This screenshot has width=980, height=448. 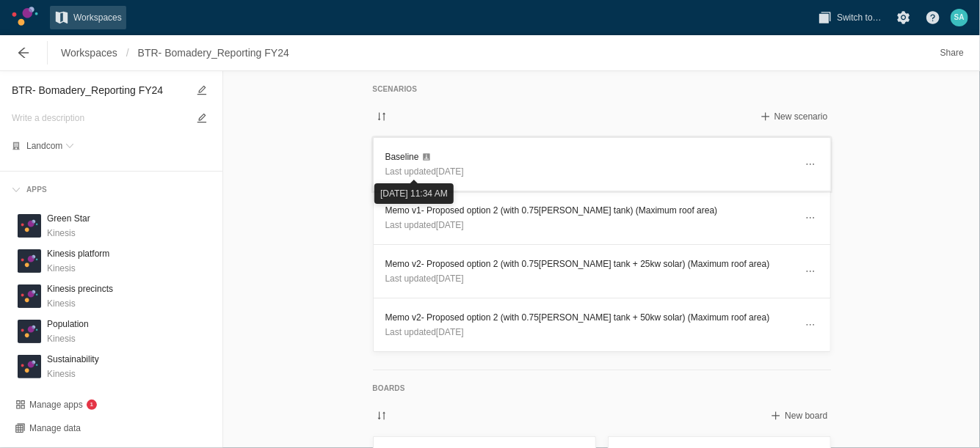 What do you see at coordinates (214, 53) in the screenshot?
I see `span: BTR- Bomadery_Reporting FY24` at bounding box center [214, 53].